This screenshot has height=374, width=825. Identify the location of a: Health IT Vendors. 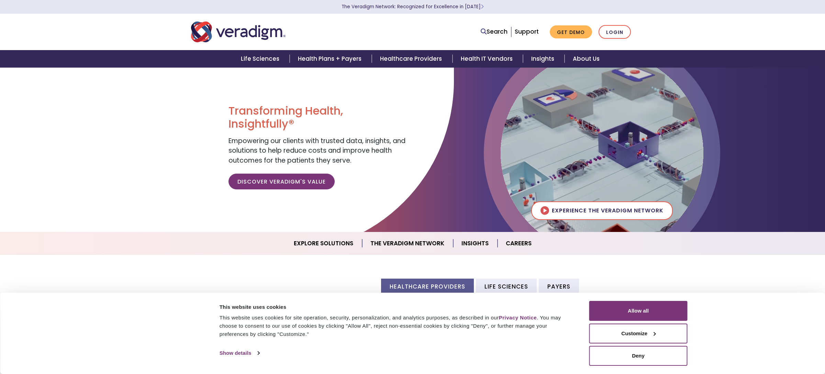
(487, 59).